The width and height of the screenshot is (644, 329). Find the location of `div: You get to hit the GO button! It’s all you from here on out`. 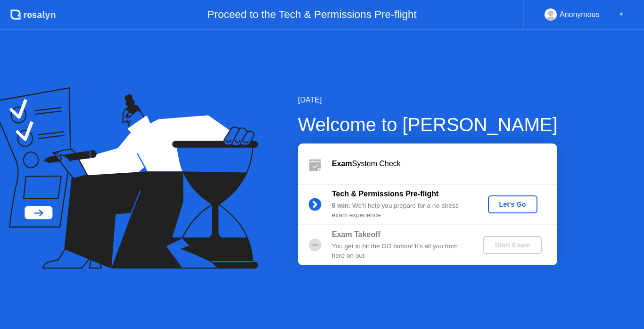

div: You get to hit the GO button! It’s all you from here on out is located at coordinates (400, 251).